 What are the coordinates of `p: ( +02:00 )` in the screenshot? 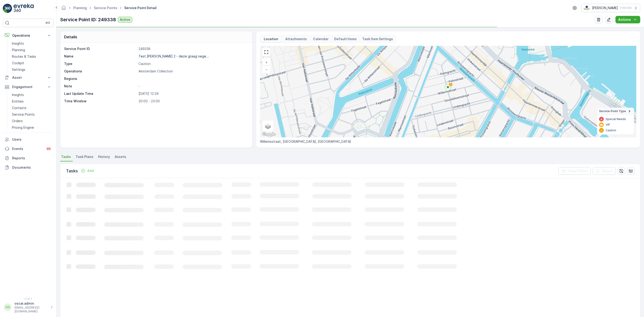 It's located at (626, 8).